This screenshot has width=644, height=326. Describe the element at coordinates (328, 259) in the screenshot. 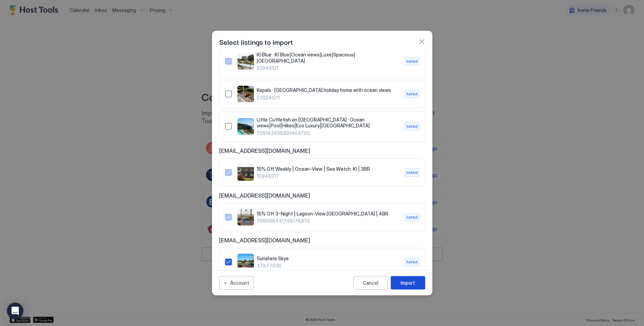

I see `span: Sunshine Skye` at that location.